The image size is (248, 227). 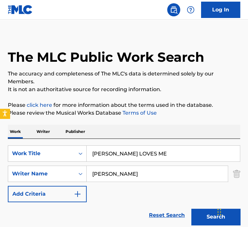 What do you see at coordinates (167, 215) in the screenshot?
I see `a: Reset Search` at bounding box center [167, 215].